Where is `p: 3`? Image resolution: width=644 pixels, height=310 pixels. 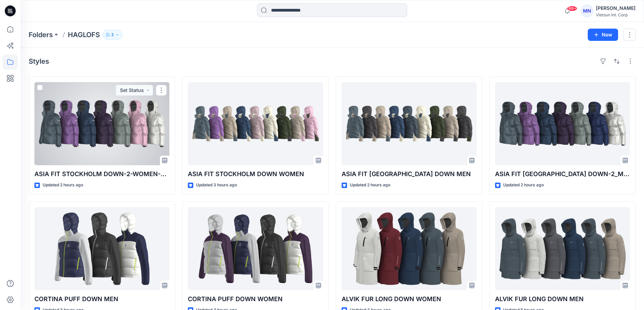 p: 3 is located at coordinates (112, 35).